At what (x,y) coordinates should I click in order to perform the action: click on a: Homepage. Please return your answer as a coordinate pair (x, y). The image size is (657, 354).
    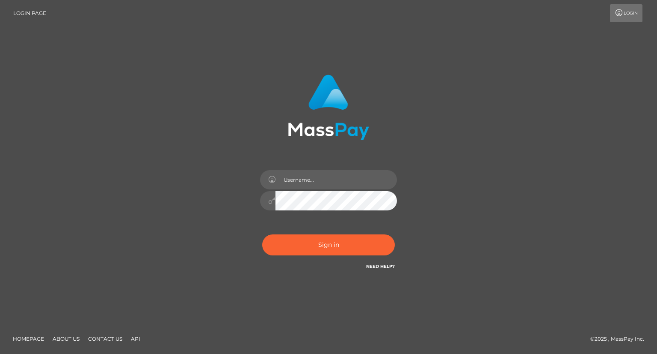
    Looking at the image, I should click on (28, 338).